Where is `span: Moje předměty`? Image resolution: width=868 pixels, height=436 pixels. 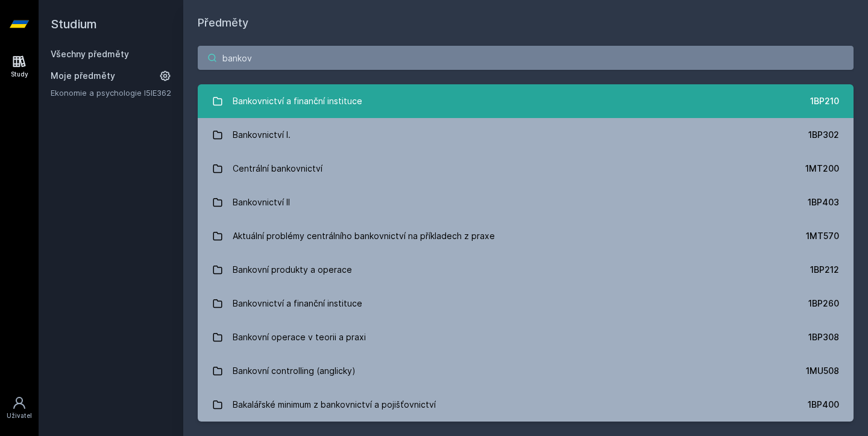 span: Moje předměty is located at coordinates (83, 76).